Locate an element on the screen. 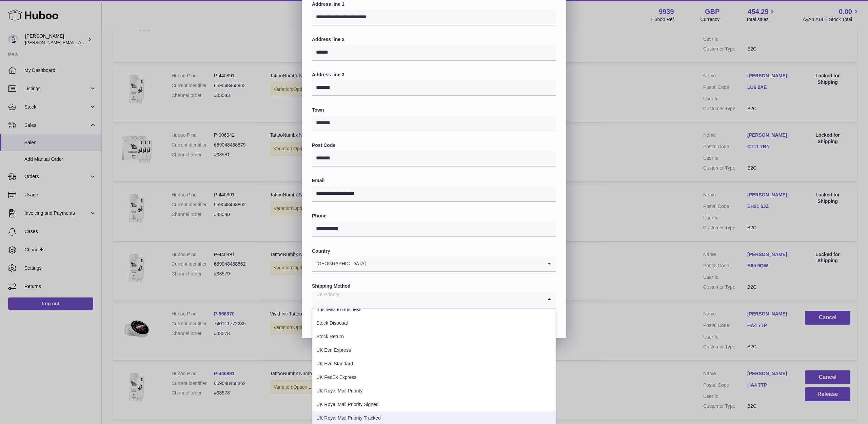  label: Country is located at coordinates (434, 251).